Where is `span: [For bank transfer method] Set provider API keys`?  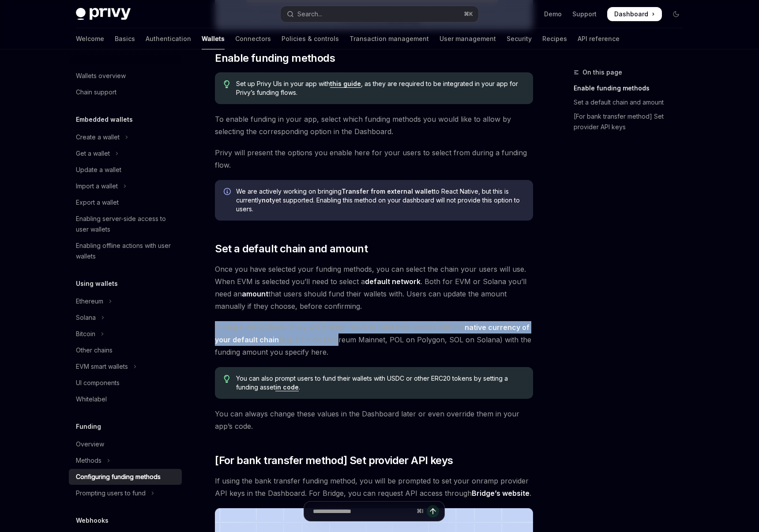 span: [For bank transfer method] Set provider API keys is located at coordinates (334, 461).